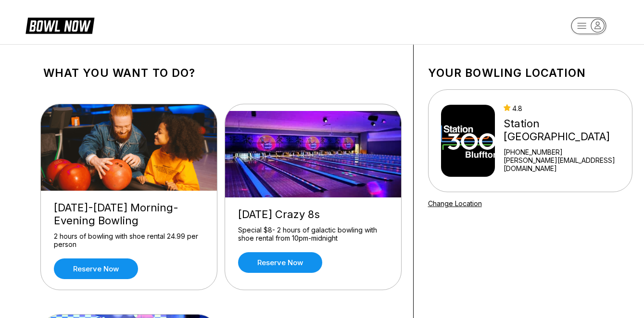 This screenshot has height=318, width=644. Describe the element at coordinates (565, 108) in the screenshot. I see `div: 4.8` at that location.